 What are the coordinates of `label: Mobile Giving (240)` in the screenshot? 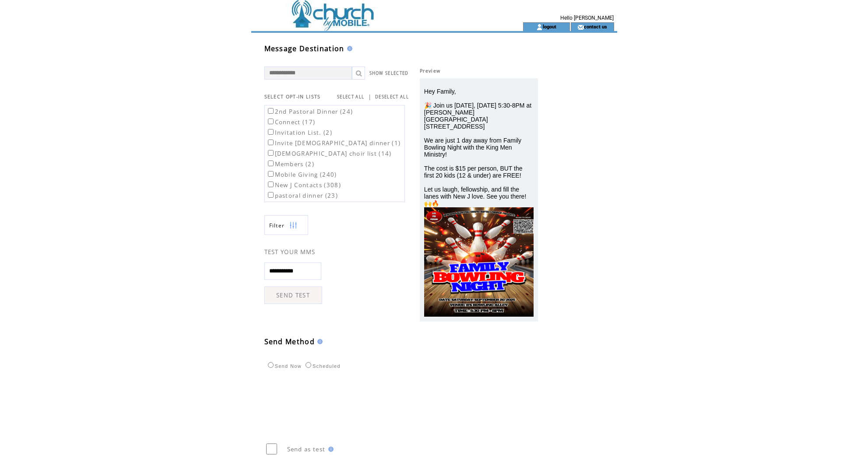 It's located at (301, 175).